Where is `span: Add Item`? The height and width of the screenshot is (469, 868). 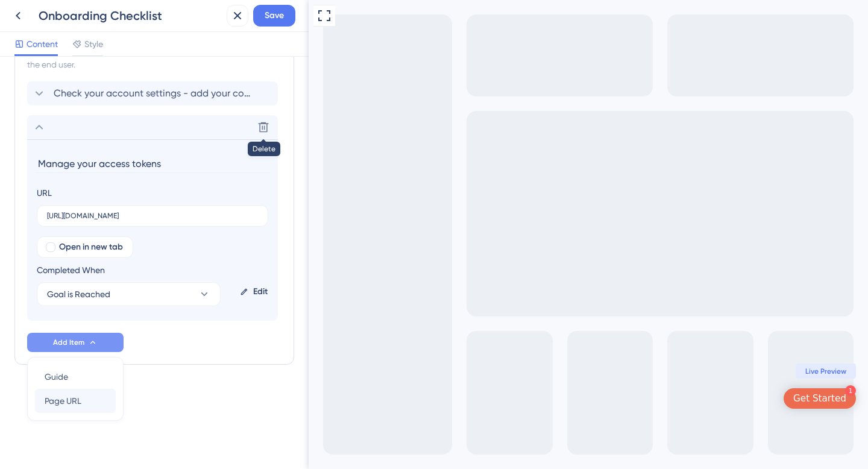 span: Add Item is located at coordinates (69, 343).